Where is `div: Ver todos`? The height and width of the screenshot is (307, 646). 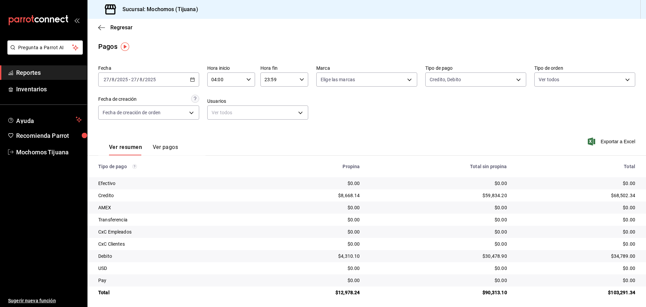 div: Ver todos is located at coordinates (258, 112).